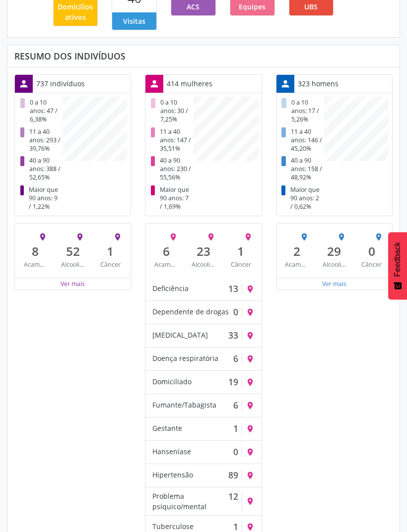  I want to click on div: 11 a 40 anos: 146 / 45,20%, so click(302, 140).